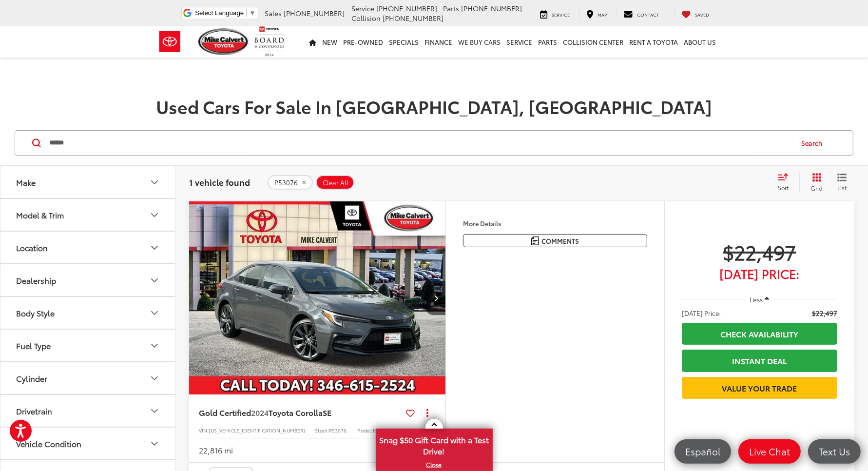 The height and width of the screenshot is (471, 868). Describe the element at coordinates (560, 241) in the screenshot. I see `span: Comments` at that location.